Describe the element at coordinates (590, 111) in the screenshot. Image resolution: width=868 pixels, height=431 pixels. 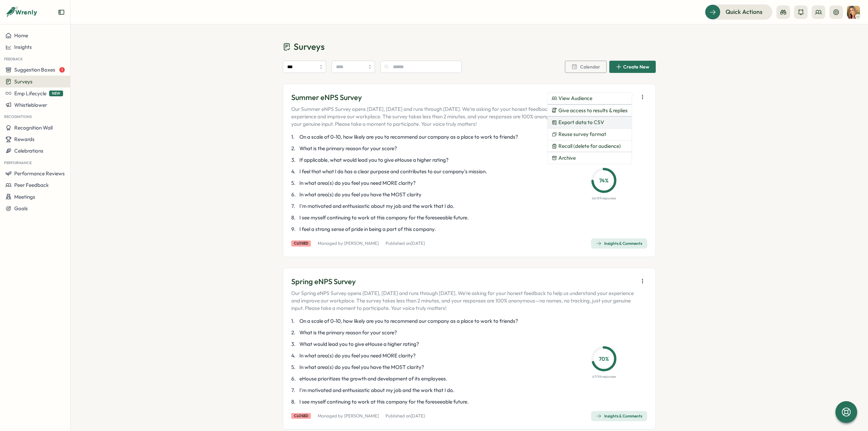
I see `button: Give access to results & replies` at that location.